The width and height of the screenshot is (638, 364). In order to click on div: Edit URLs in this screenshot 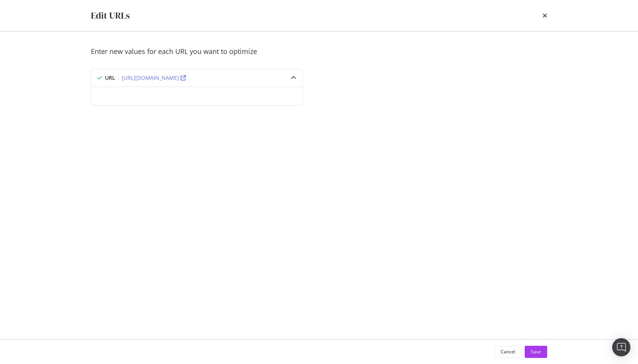, I will do `click(111, 16)`.